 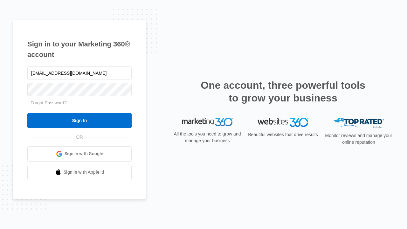 What do you see at coordinates (207, 137) in the screenshot?
I see `p: All the tools you need to grow and manage your business` at bounding box center [207, 137].